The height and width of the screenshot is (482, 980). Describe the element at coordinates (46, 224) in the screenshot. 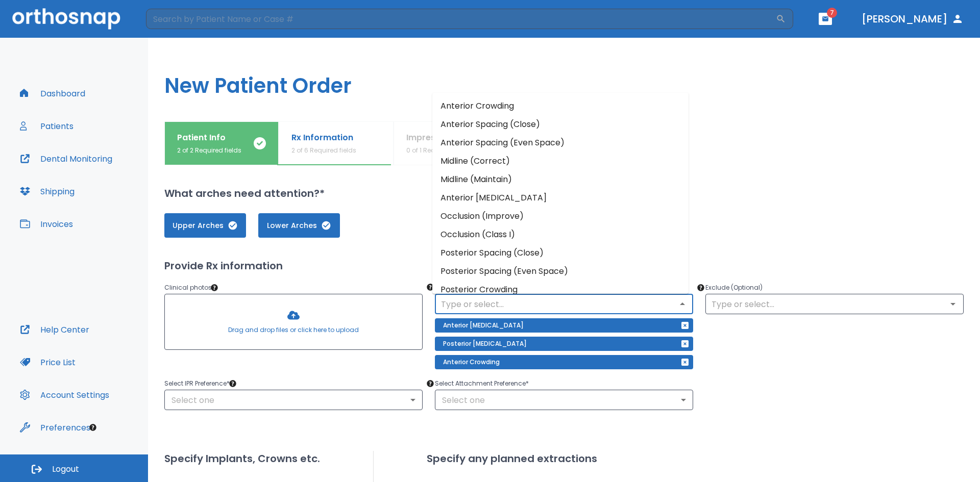

I see `button: Invoices` at that location.